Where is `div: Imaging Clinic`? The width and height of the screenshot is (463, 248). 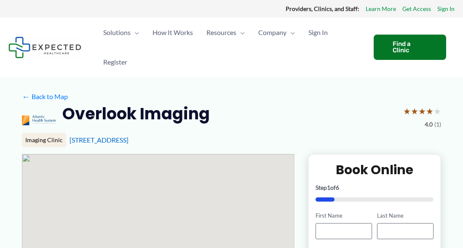 div: Imaging Clinic is located at coordinates (44, 140).